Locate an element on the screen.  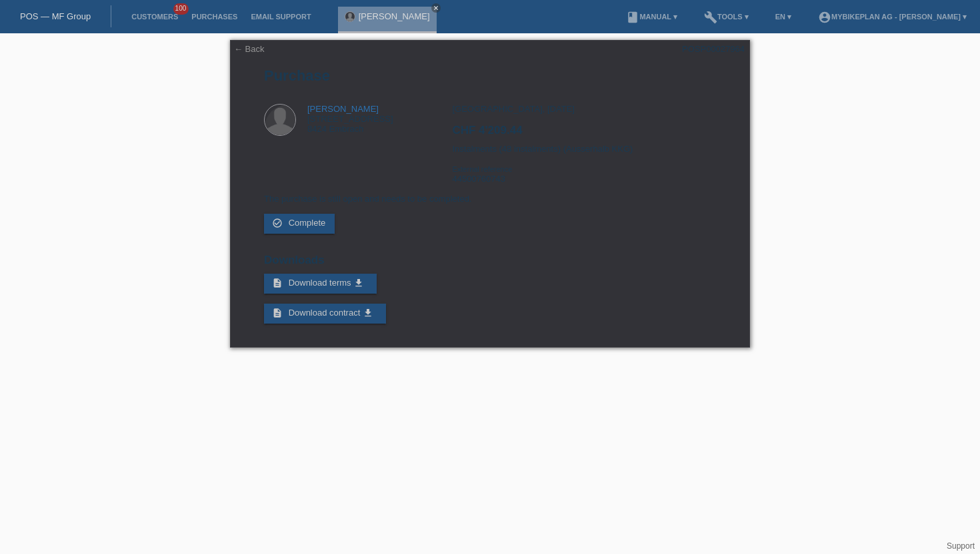
a: bookManual ▾ is located at coordinates (651, 17).